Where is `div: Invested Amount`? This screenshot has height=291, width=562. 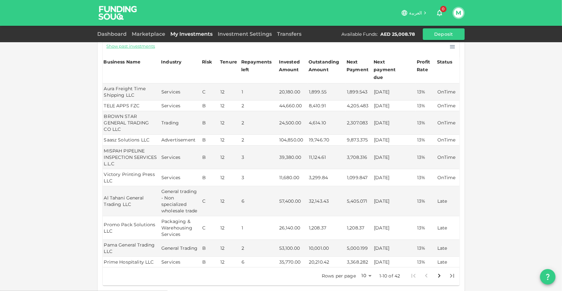
div: Invested Amount is located at coordinates (293, 66).